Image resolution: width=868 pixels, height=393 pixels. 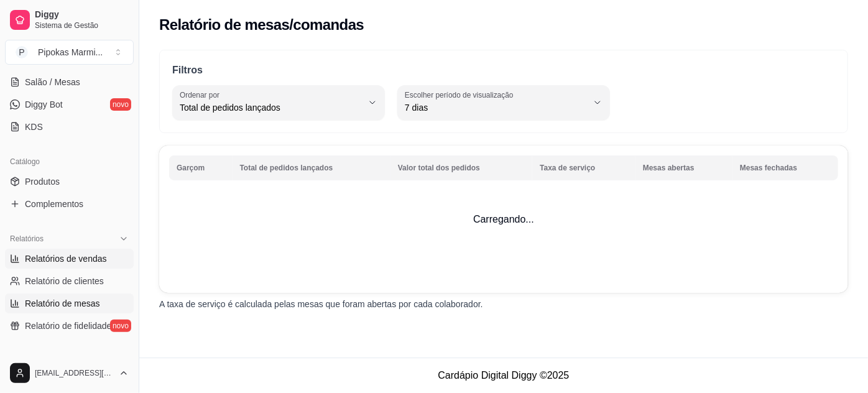 I want to click on a: DiggySistema de Gestão, so click(x=69, y=20).